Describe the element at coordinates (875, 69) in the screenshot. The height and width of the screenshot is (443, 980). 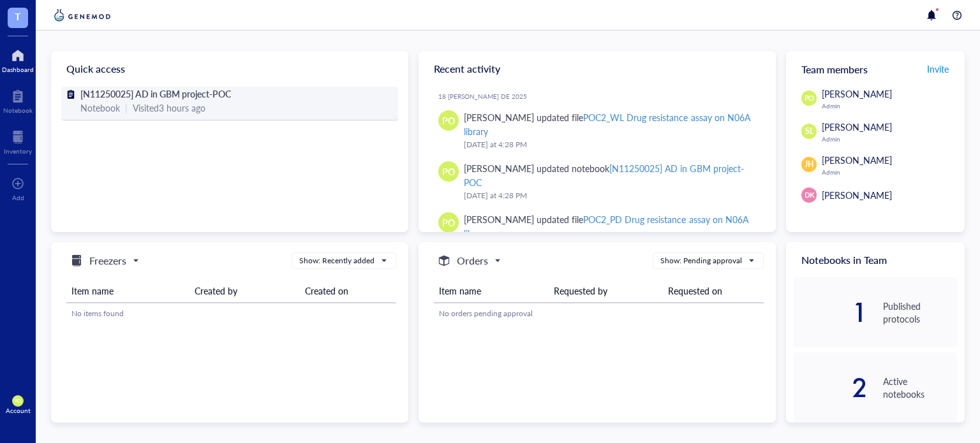
I see `div: Team members` at that location.